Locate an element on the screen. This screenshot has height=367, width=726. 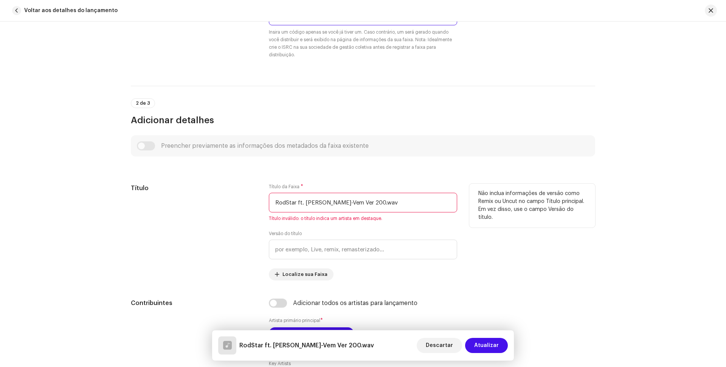
h5: RodStar ft. Kevin Walef-Vem Ver 200.wav is located at coordinates (306, 345).